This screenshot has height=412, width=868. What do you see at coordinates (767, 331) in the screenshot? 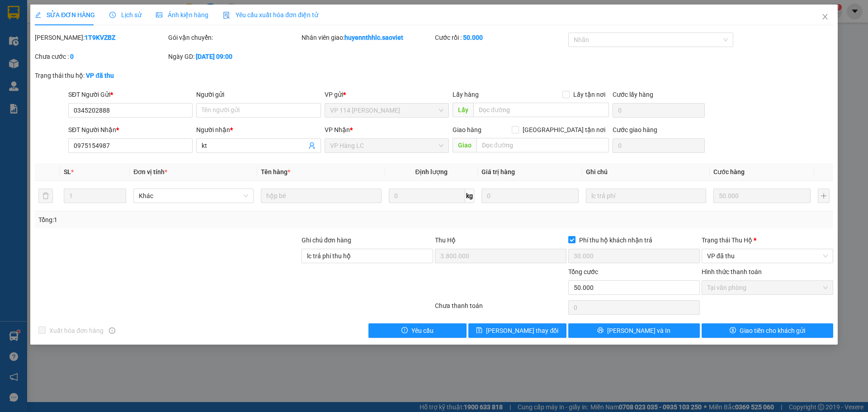
I see `button: dollarGiao tiền cho khách gửi` at bounding box center [767, 331].